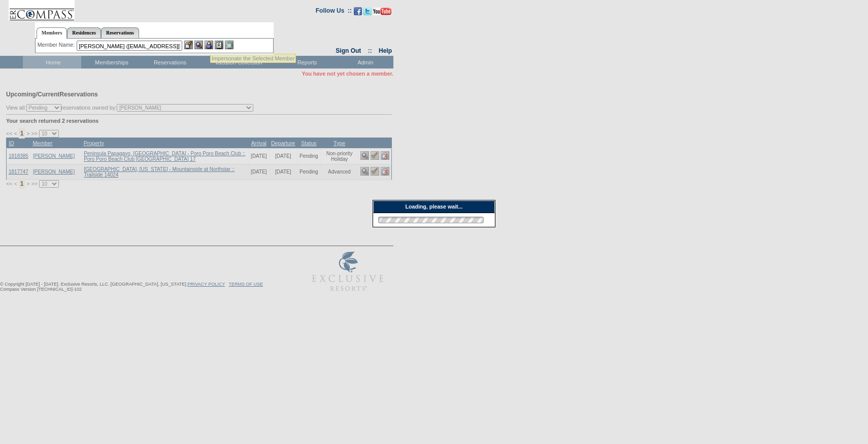  Describe the element at coordinates (431, 220) in the screenshot. I see `img: loading.gif` at that location.